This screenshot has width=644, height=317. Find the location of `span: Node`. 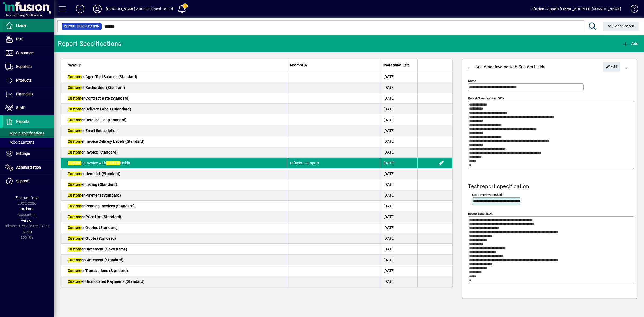

span: Node is located at coordinates (27, 232).